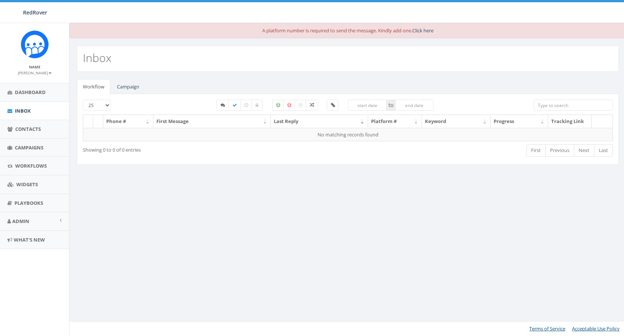 This screenshot has width=624, height=336. I want to click on h2: Inbox, so click(97, 58).